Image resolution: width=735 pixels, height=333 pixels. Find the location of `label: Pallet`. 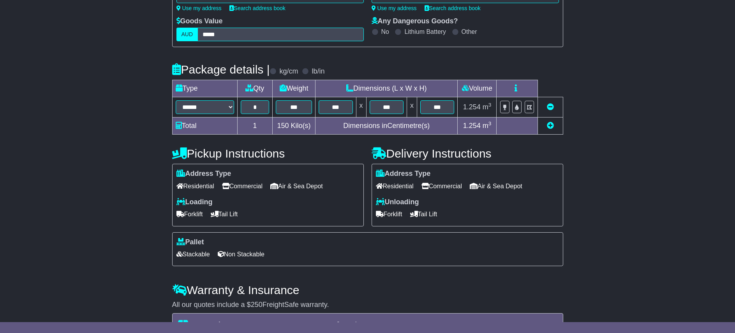

label: Pallet is located at coordinates (190, 243).